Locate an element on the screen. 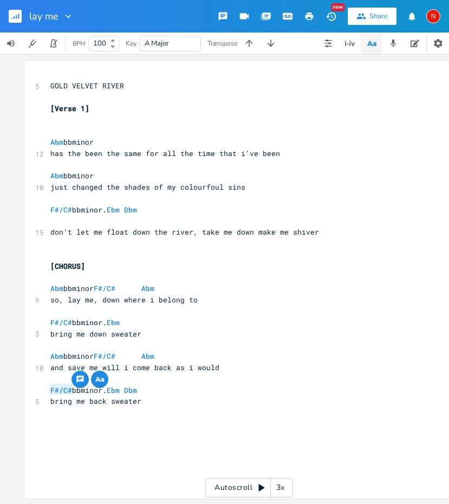  span: just changed the shades of my colourfoul sins is located at coordinates (148, 187).